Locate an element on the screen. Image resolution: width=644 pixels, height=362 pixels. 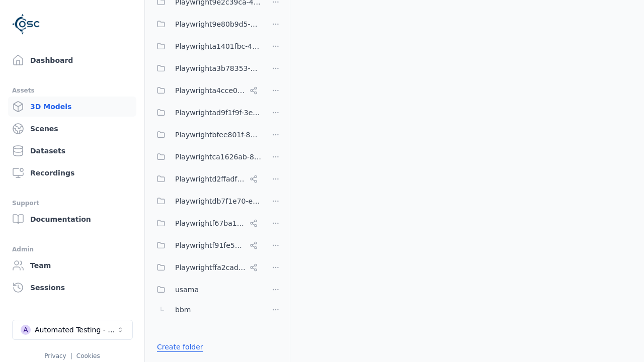
a: Cookies is located at coordinates (88, 356).